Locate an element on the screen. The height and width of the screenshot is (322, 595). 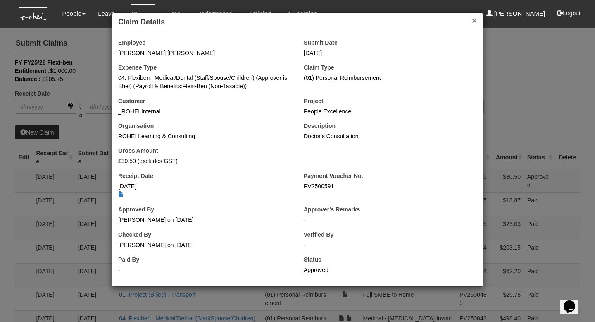
label: Expense Type is located at coordinates (137, 67).